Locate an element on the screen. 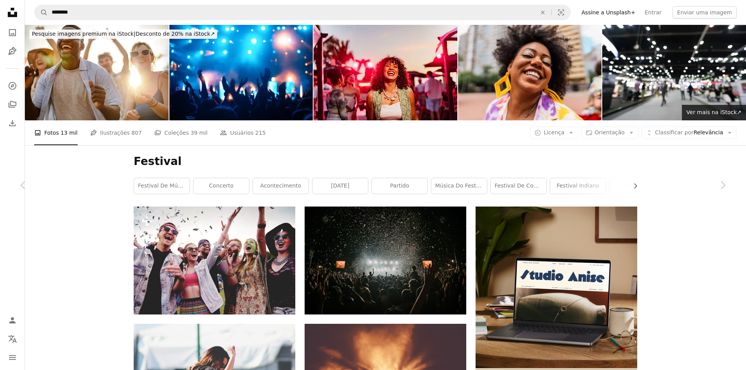  a: Entrar is located at coordinates (653, 12).